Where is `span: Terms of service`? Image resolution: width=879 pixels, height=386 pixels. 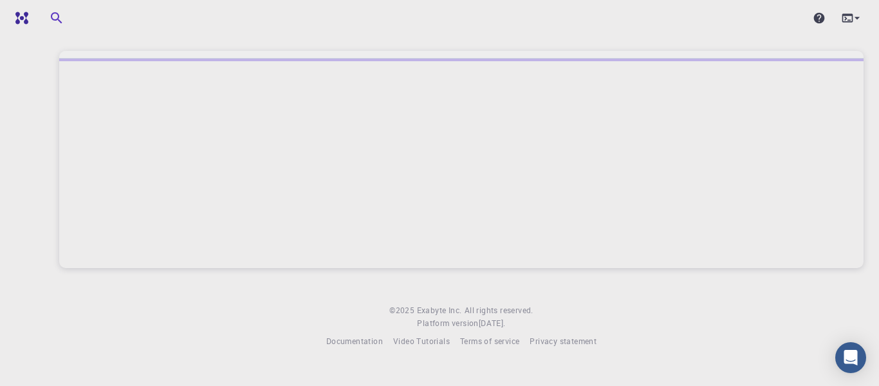 span: Terms of service is located at coordinates (490, 341).